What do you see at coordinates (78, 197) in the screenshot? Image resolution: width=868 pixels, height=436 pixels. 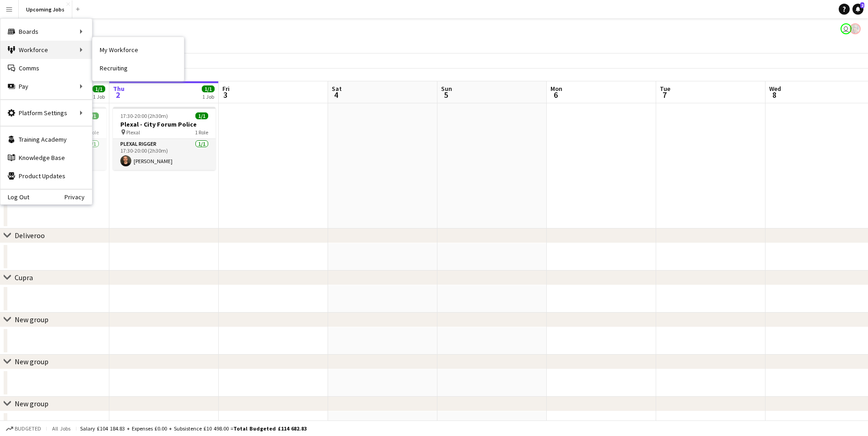 I see `a: Privacy` at bounding box center [78, 197].